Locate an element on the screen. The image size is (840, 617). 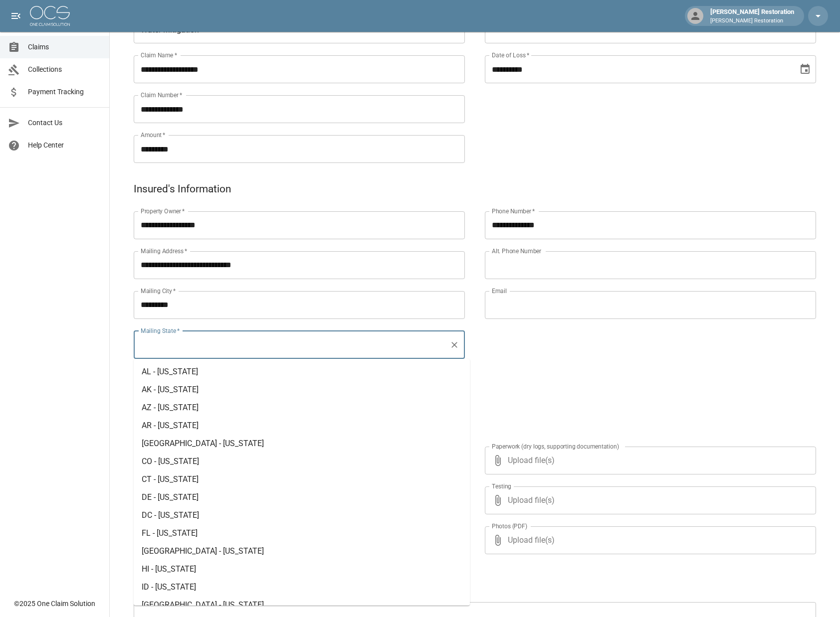
span: Payment Tracking is located at coordinates (64, 92).